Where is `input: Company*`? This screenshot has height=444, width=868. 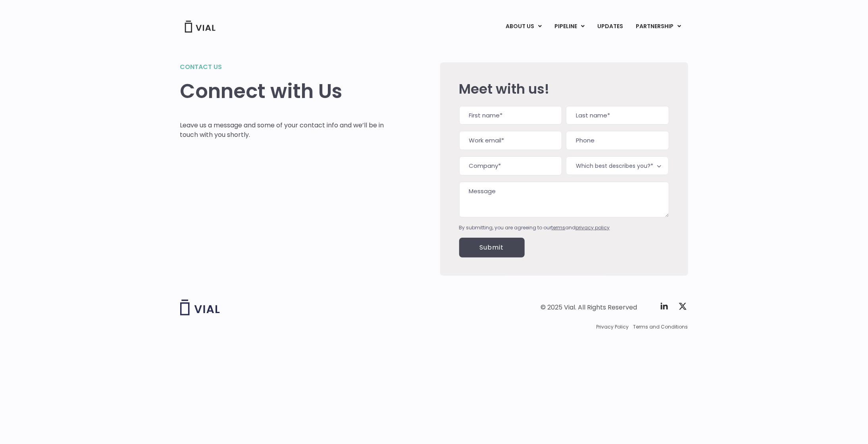
input: Company* is located at coordinates (510, 166).